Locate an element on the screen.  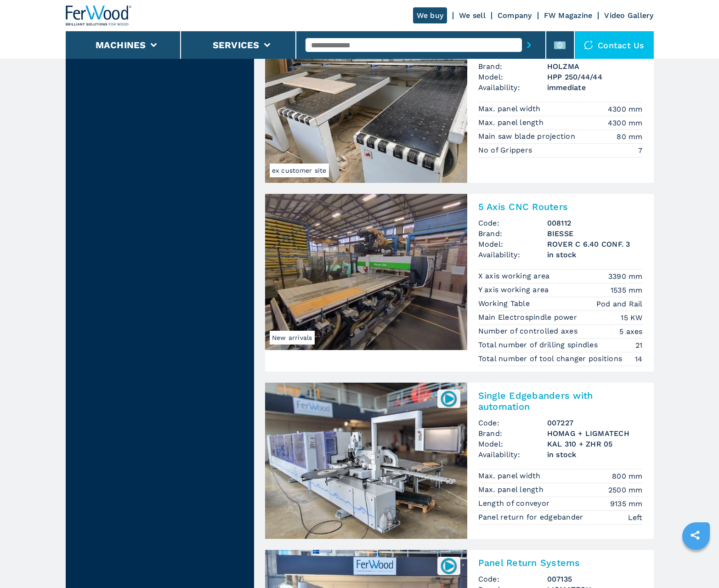
h2: 5 Axis CNC Routers is located at coordinates (560, 207).